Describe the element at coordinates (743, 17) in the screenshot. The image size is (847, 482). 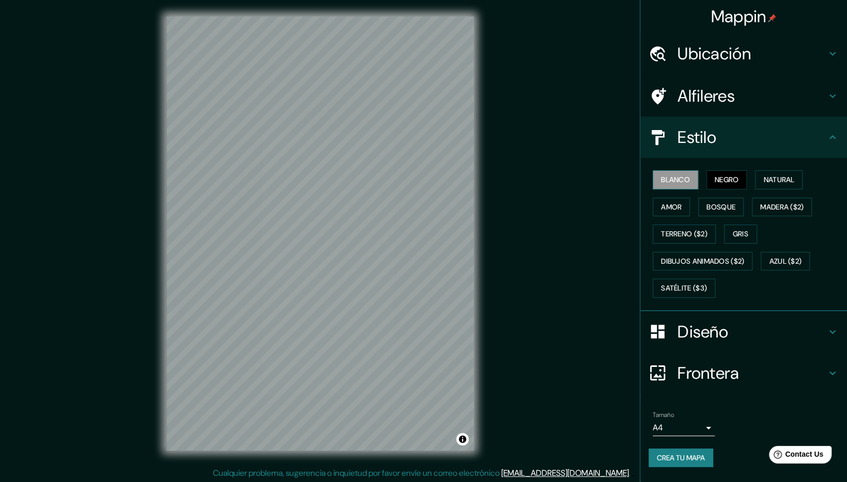
I see `h4: Mappin` at that location.